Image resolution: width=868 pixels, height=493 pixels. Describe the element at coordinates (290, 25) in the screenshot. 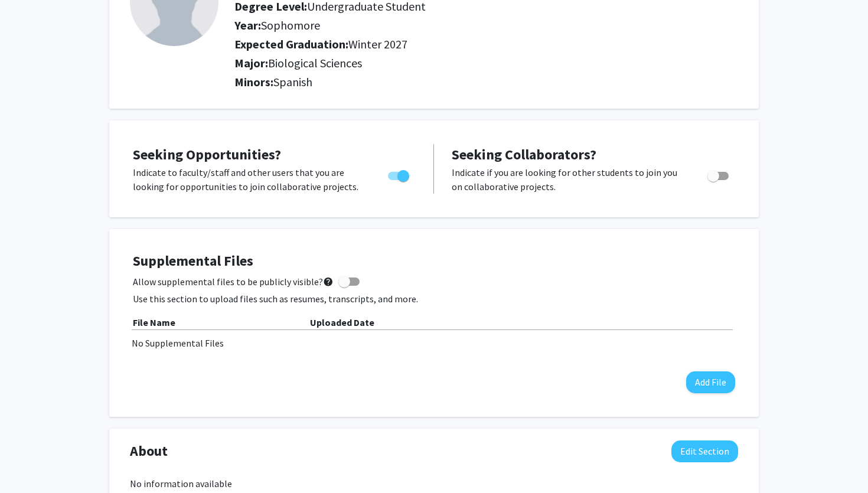

I see `span: Sophomore` at that location.